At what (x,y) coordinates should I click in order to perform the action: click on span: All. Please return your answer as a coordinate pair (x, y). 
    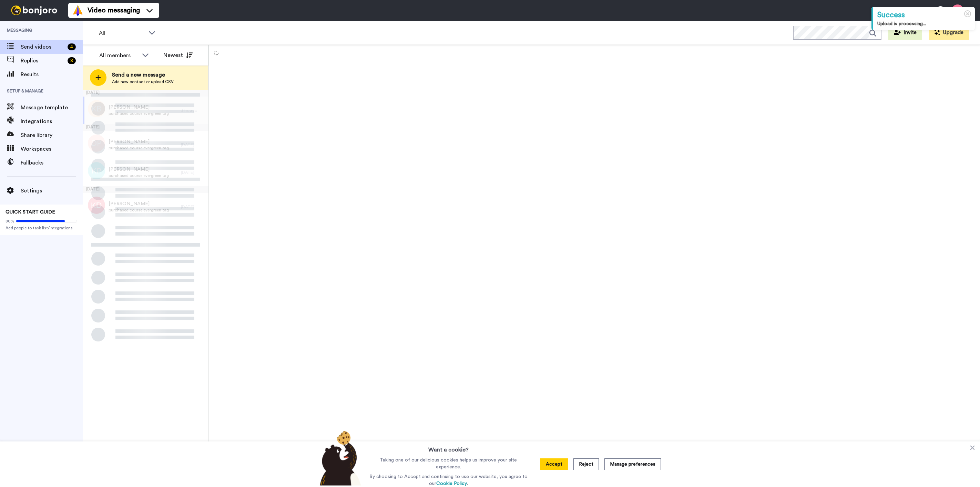
    Looking at the image, I should click on (122, 33).